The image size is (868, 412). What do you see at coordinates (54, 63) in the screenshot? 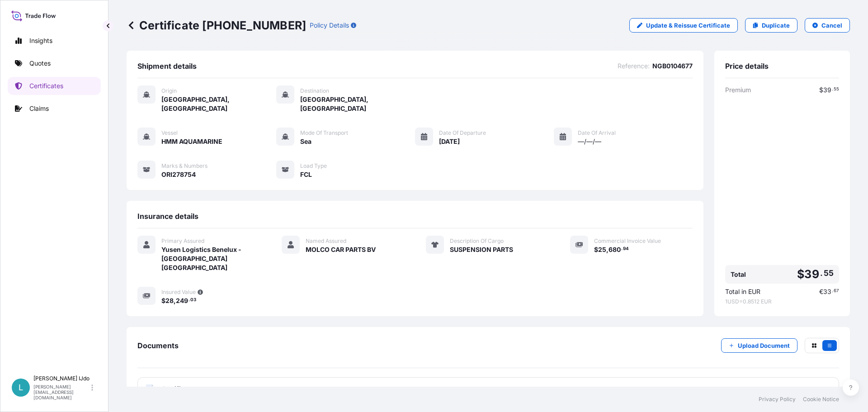
I see `a: Quotes` at bounding box center [54, 63].